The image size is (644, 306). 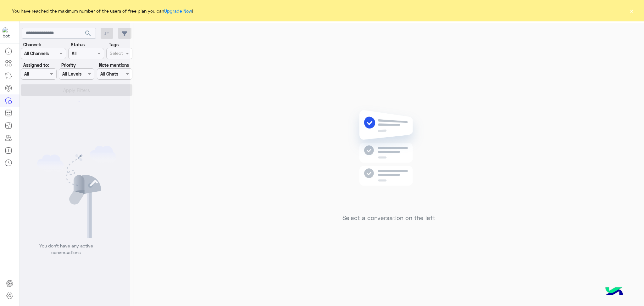 What do you see at coordinates (389, 218) in the screenshot?
I see `h5: Select a conversation on the left` at bounding box center [389, 218].